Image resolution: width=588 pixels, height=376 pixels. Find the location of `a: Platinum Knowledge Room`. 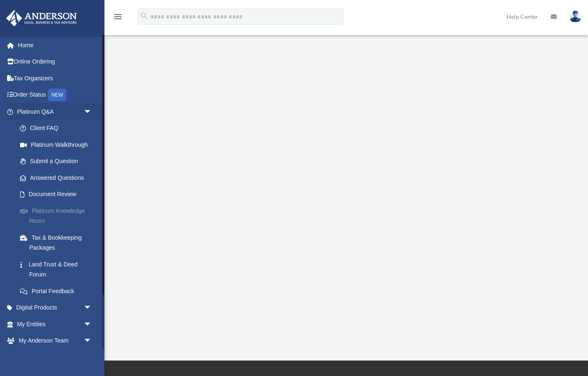

a: Platinum Knowledge Room is located at coordinates (59, 215).